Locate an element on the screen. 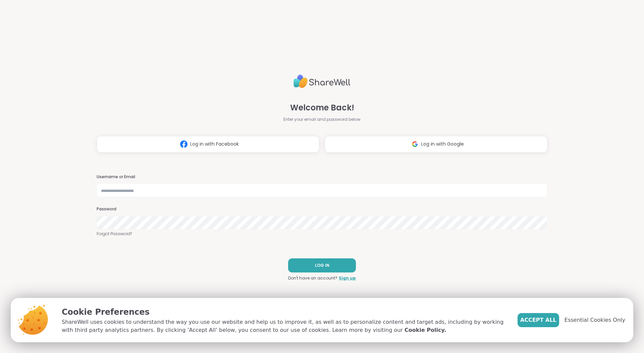  h3: Password is located at coordinates (322, 209).